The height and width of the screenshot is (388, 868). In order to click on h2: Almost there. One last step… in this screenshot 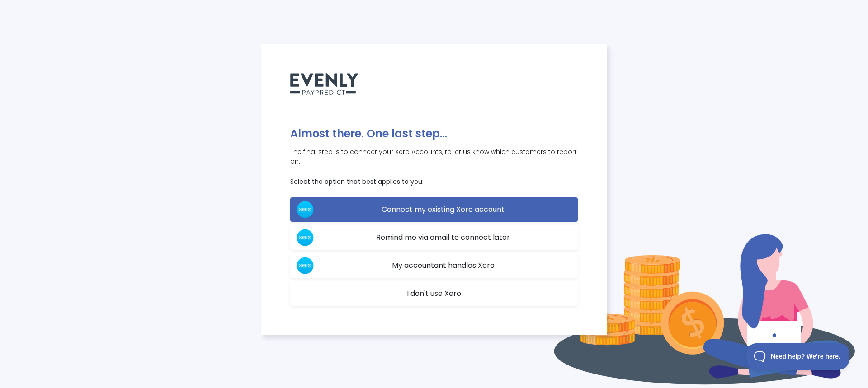, I will do `click(434, 134)`.